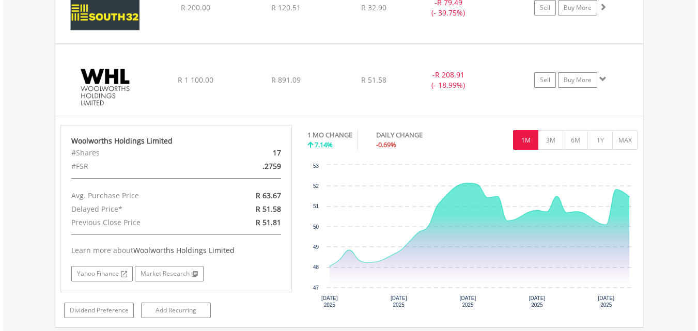 This screenshot has height=331, width=698. What do you see at coordinates (102, 274) in the screenshot?
I see `a: Yahoo Finance` at bounding box center [102, 274].